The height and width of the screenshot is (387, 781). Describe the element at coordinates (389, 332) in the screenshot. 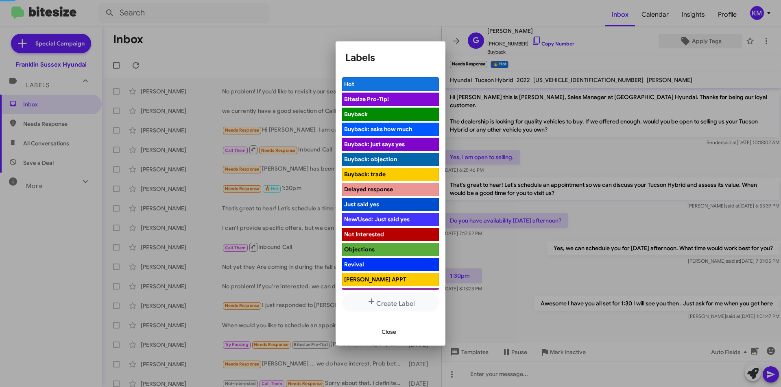

I see `button: Close` at that location.